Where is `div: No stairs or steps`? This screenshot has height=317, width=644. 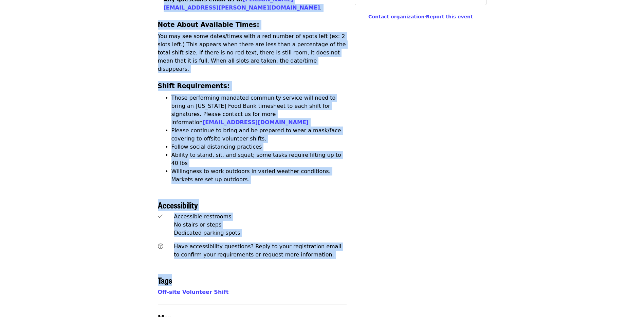 div: No stairs or steps is located at coordinates (260, 225).